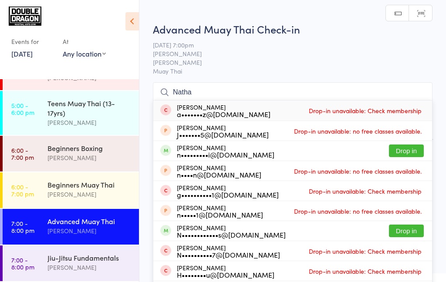 Image resolution: width=446 pixels, height=282 pixels. I want to click on div: At, so click(84, 41).